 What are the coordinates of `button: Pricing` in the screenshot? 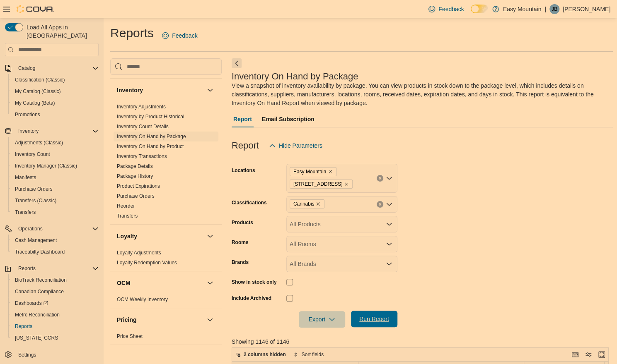 It's located at (210, 320).